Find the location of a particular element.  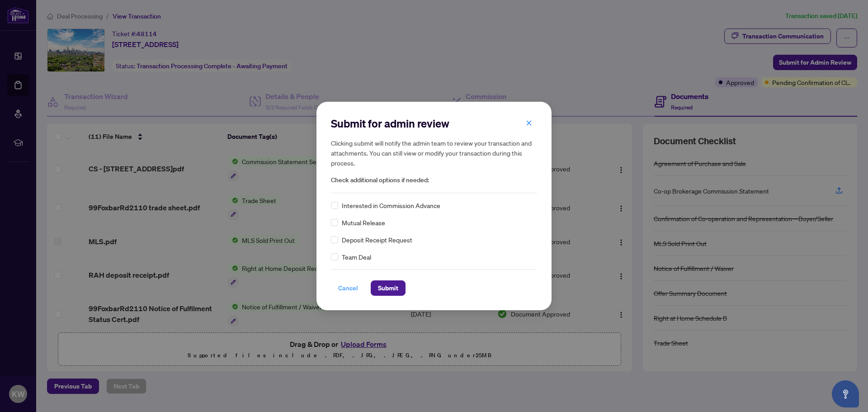

span: Check additional options if needed: is located at coordinates (434, 180).